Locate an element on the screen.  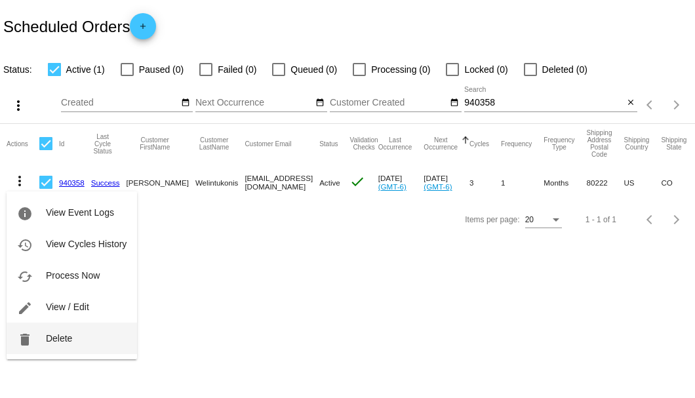
mat-icon: cached is located at coordinates (25, 277).